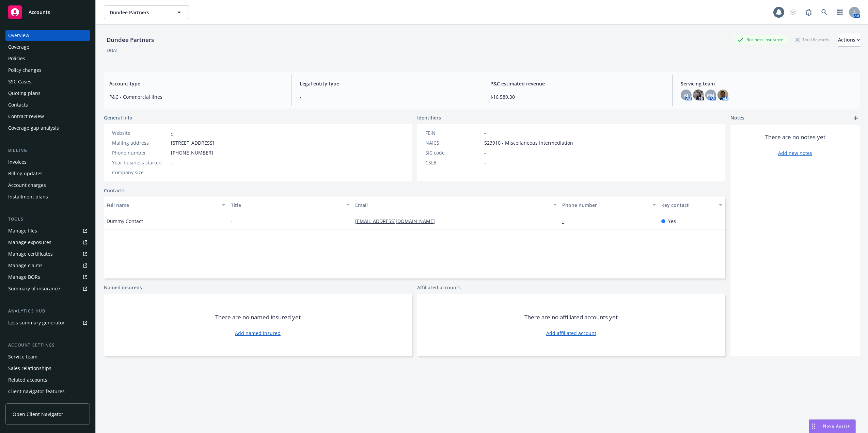 The image size is (868, 433). I want to click on a: Coverage, so click(48, 47).